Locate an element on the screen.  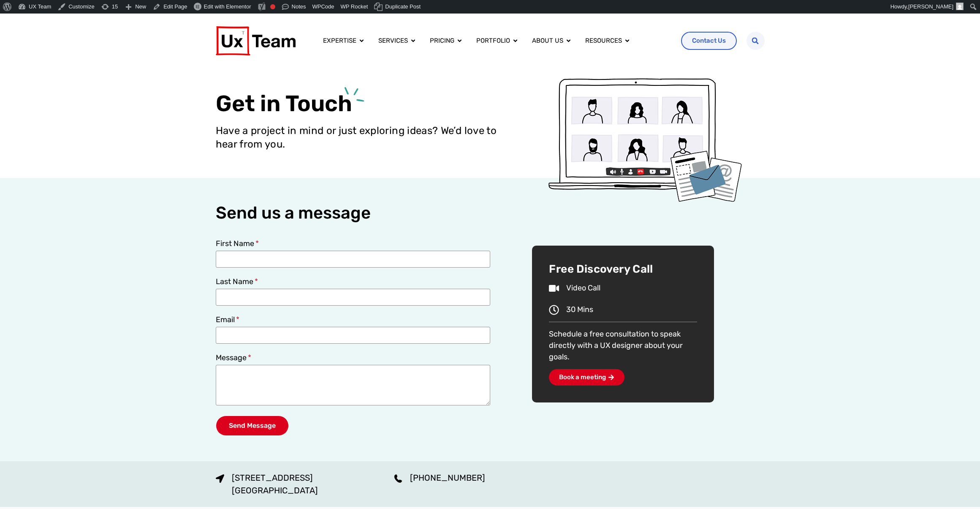
a: Services is located at coordinates (393, 41).